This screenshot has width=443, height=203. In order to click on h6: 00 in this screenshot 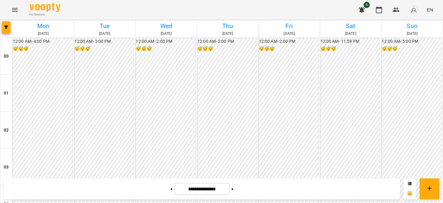, I will do `click(6, 56)`.